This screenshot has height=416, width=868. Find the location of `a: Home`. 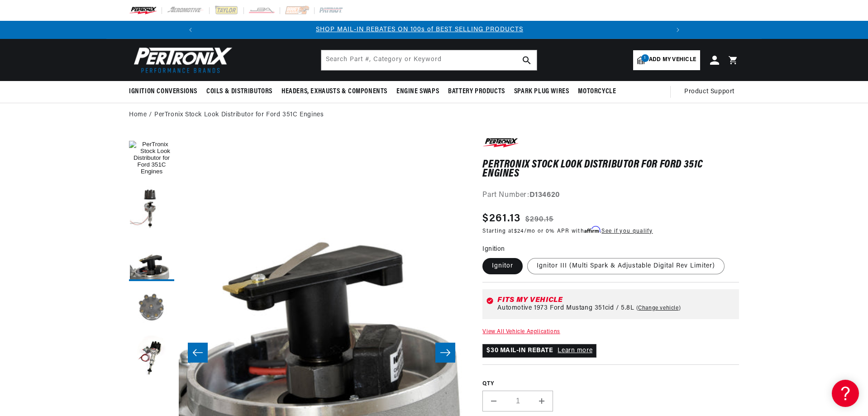

a: Home is located at coordinates (137, 115).